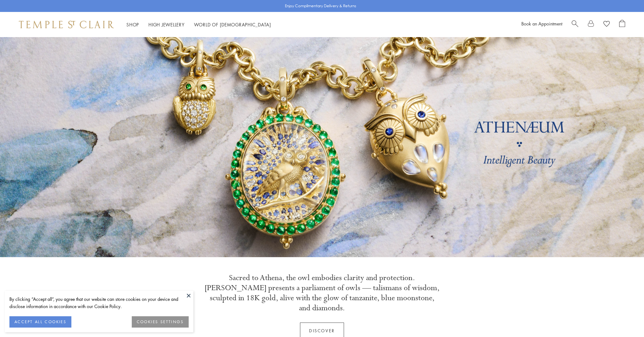 The height and width of the screenshot is (337, 644). What do you see at coordinates (99, 302) in the screenshot?
I see `div: By clicking “Accept all”, you agree that our website can store cookies on your device and disclos...` at bounding box center [99, 302].